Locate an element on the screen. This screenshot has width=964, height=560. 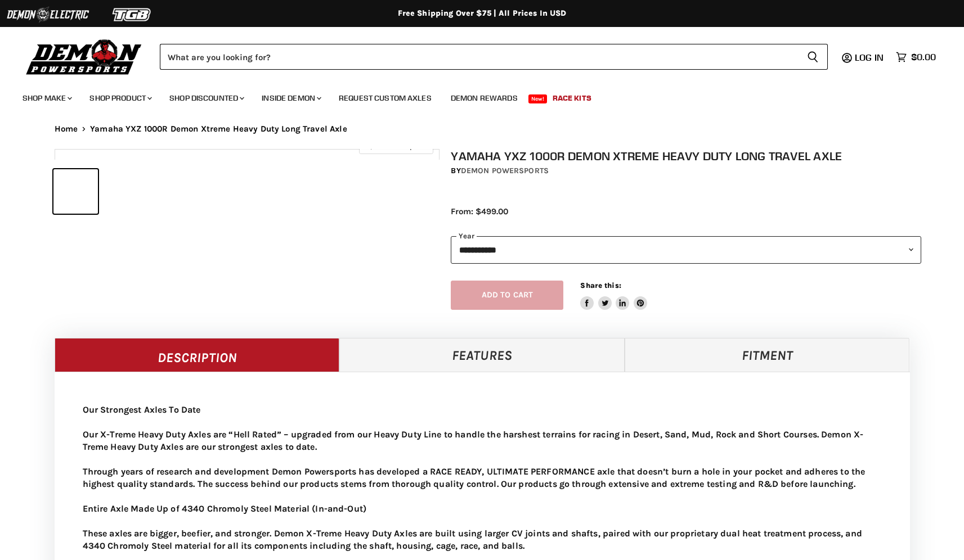
a: Description is located at coordinates (197, 355).